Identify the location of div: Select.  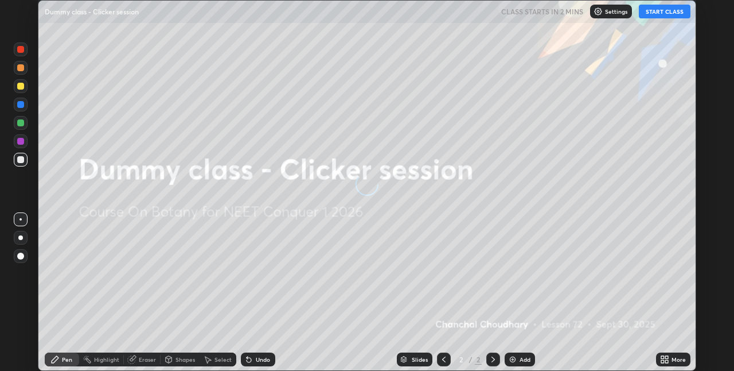
(223, 359).